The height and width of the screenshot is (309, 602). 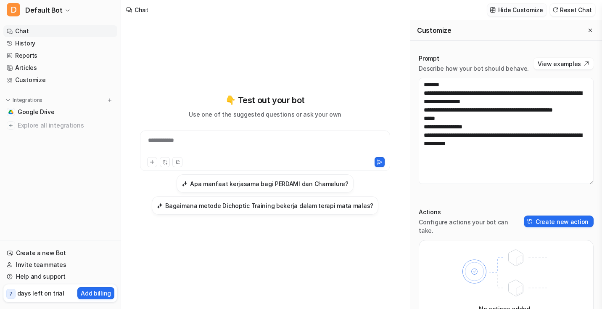 What do you see at coordinates (269, 183) in the screenshot?
I see `h3: Apa manfaat kerjasama bagi PERDAMI dan Chamelure?` at bounding box center [269, 183].